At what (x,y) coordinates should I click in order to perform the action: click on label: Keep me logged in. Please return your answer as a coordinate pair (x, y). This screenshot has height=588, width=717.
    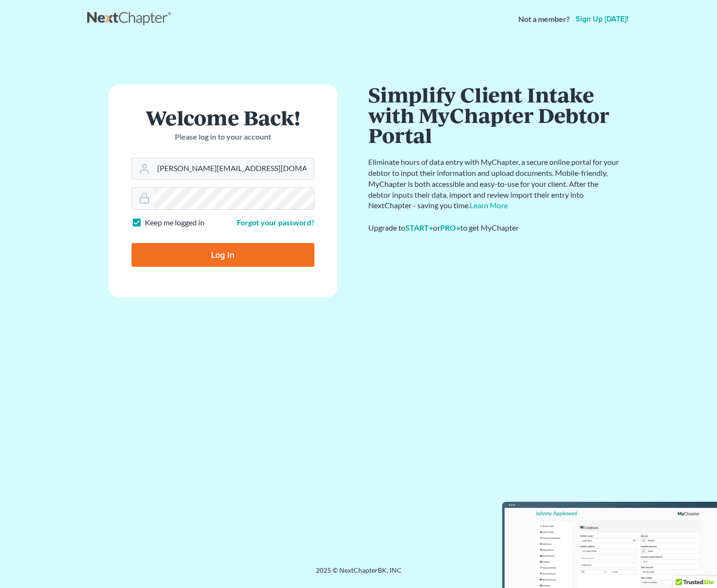
    Looking at the image, I should click on (175, 222).